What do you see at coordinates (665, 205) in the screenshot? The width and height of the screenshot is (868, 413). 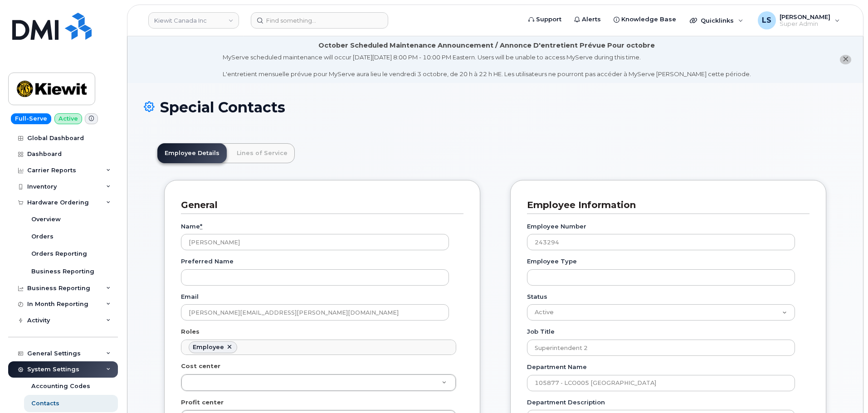 I see `h3: Employee Information` at bounding box center [665, 205].